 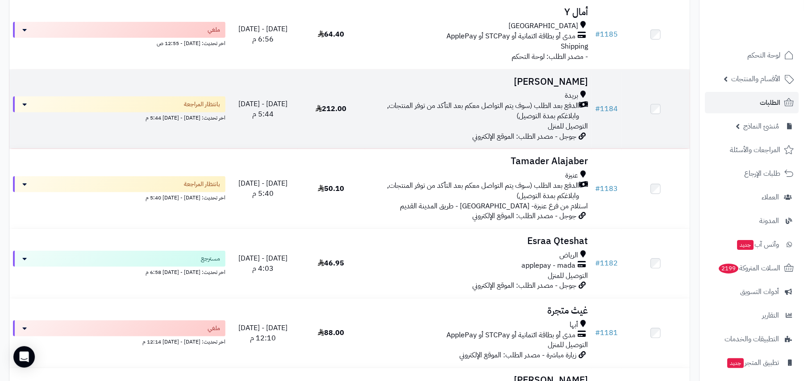 I want to click on span: عنيزة, so click(x=572, y=176).